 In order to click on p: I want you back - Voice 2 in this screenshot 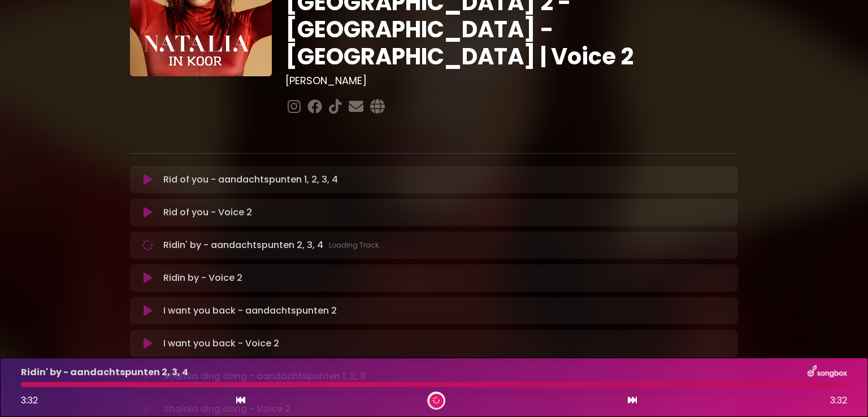, I will do `click(221, 343)`.